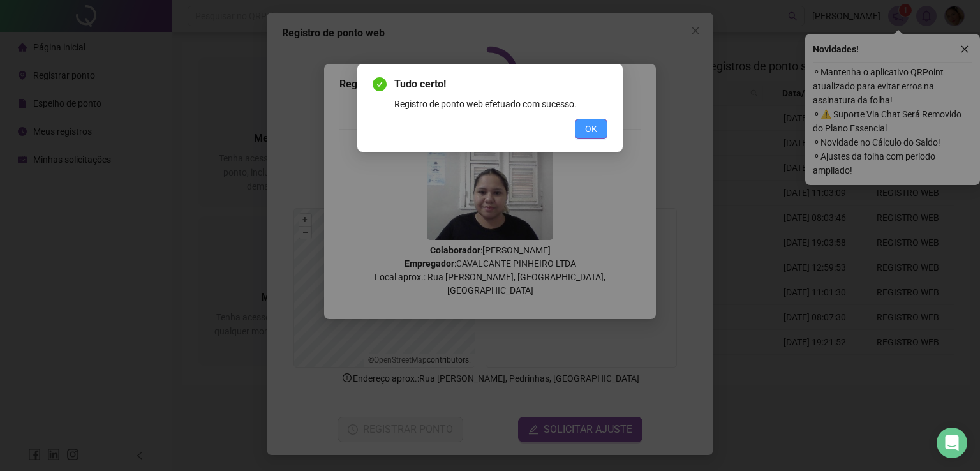 The image size is (980, 471). I want to click on span: check-circle, so click(380, 84).